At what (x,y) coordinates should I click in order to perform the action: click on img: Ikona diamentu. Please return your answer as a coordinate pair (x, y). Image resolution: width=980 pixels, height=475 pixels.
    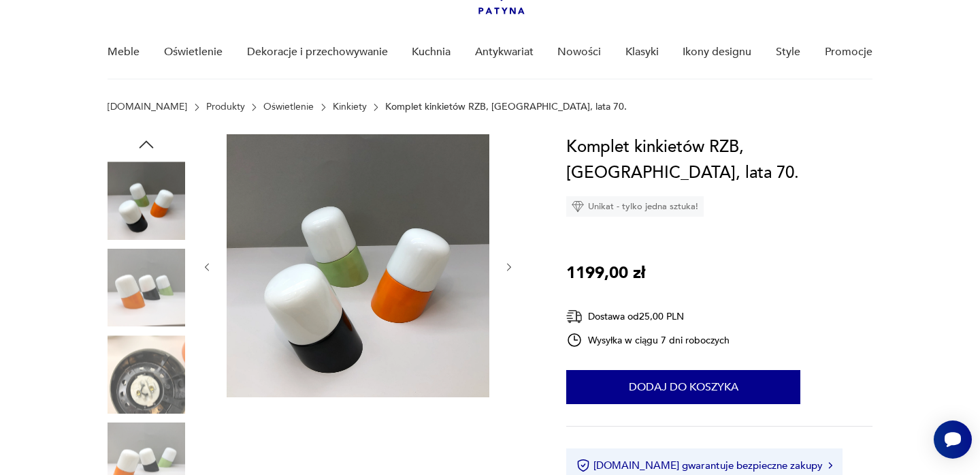
    Looking at the image, I should click on (578, 206).